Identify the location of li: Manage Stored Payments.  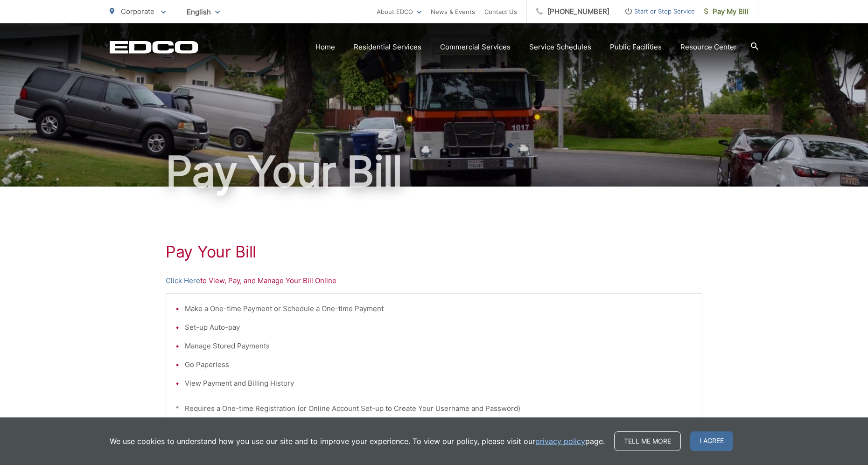
(438, 346).